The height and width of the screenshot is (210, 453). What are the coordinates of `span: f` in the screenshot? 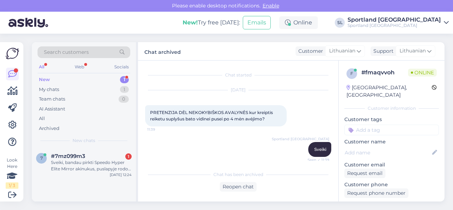 It's located at (352, 73).